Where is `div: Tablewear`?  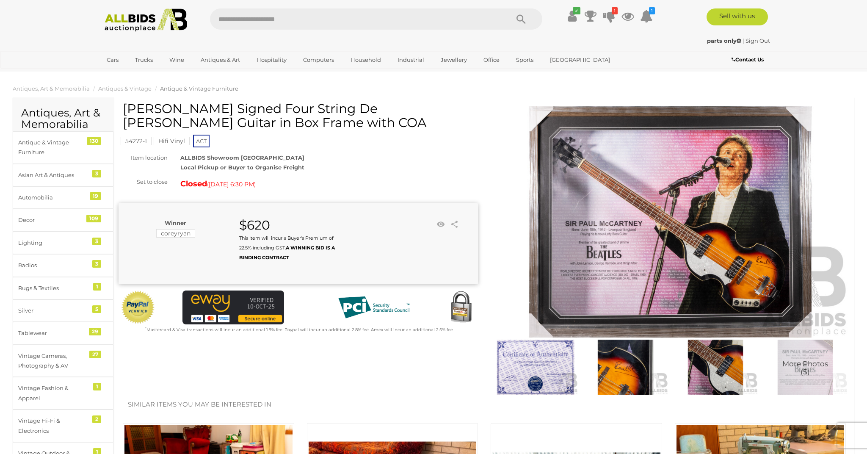 div: Tablewear is located at coordinates (53, 333).